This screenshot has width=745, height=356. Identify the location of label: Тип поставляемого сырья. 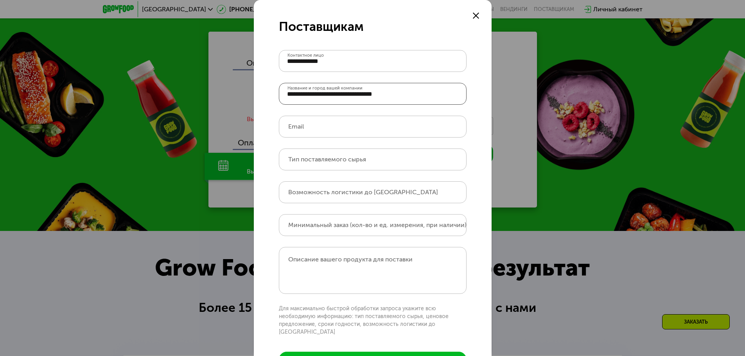
(327, 159).